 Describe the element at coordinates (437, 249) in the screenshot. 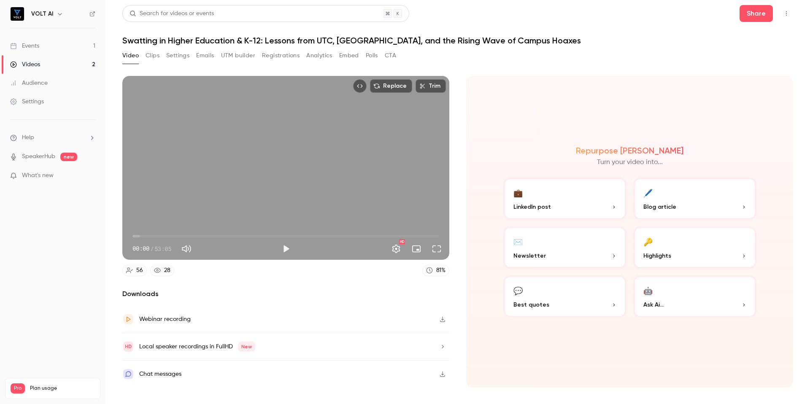

I see `div: Full screen` at that location.